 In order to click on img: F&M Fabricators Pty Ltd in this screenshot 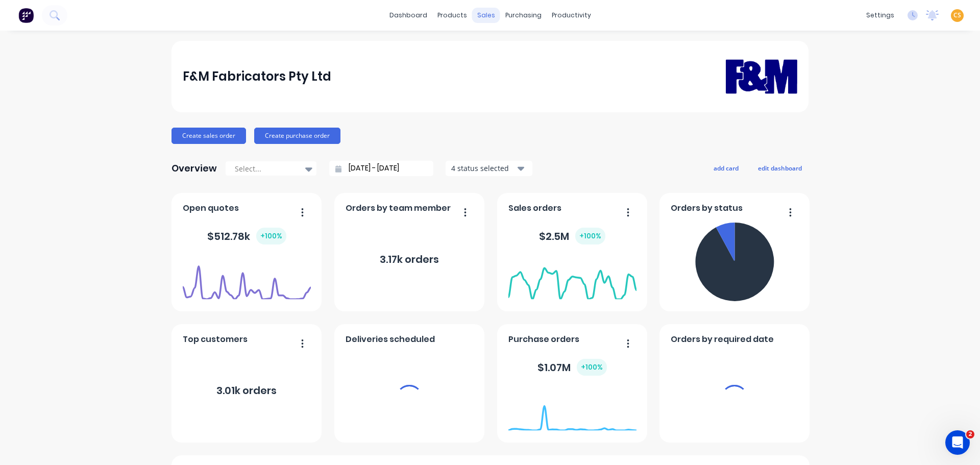, I will do `click(762, 76)`.